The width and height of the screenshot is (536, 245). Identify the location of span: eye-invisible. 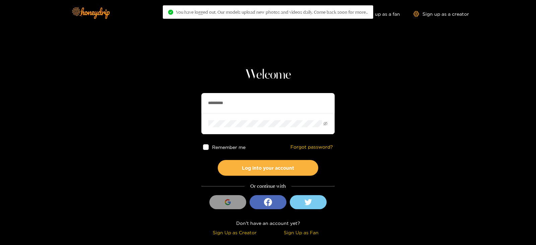
(325, 124).